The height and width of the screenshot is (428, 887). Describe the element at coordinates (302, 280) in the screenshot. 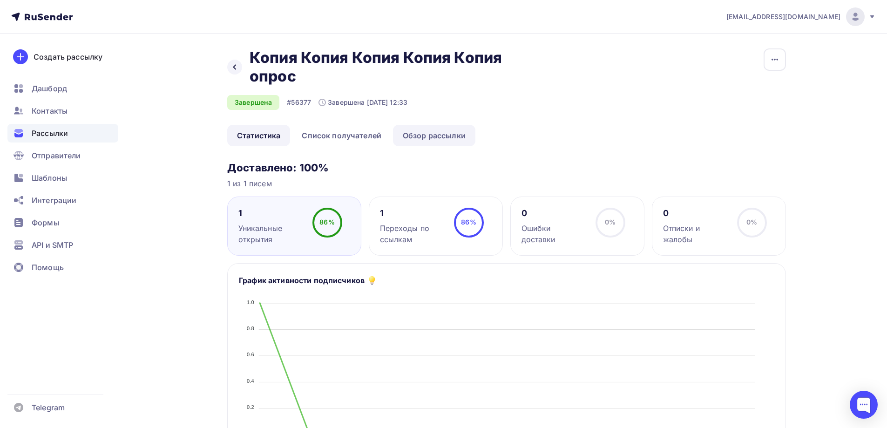

I see `h5: График активности подписчиков` at that location.